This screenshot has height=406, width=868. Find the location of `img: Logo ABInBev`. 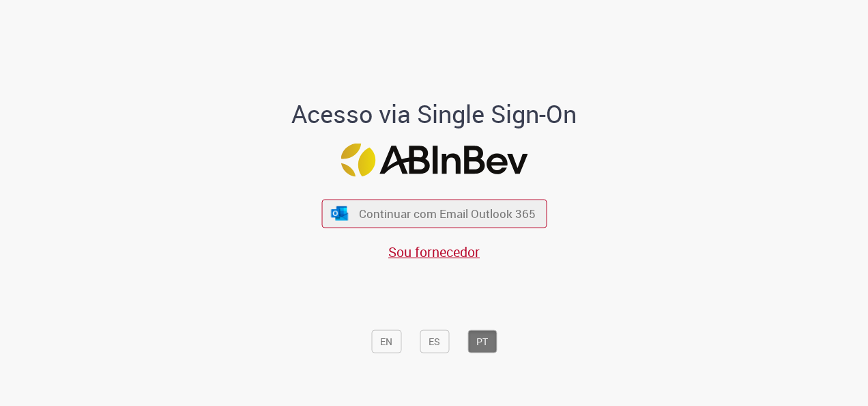

img: Logo ABInBev is located at coordinates (434, 159).